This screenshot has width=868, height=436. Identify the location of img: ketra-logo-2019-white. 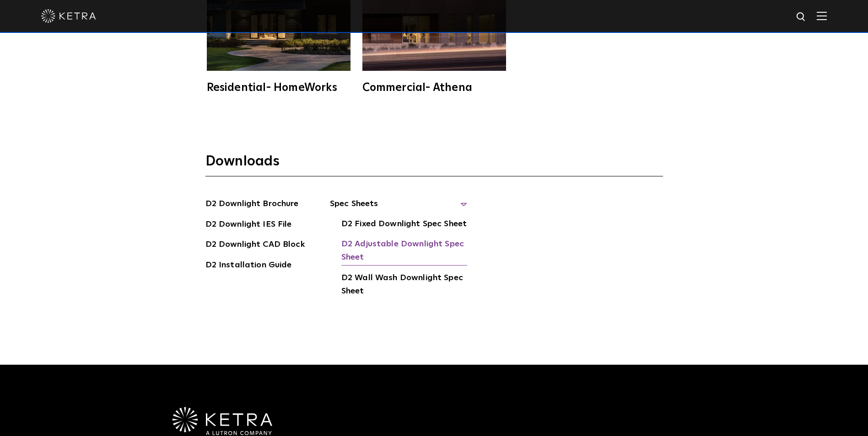
(68, 16).